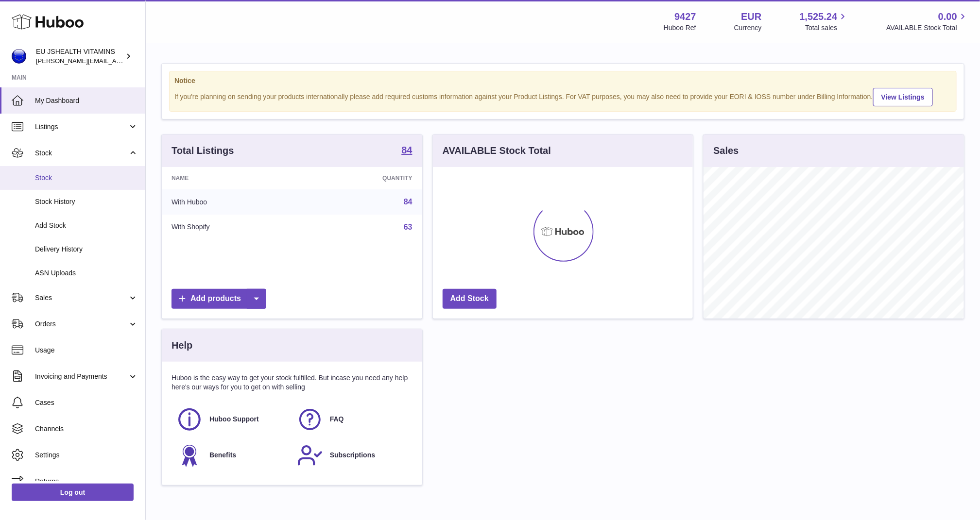  I want to click on span: Huboo Support, so click(234, 419).